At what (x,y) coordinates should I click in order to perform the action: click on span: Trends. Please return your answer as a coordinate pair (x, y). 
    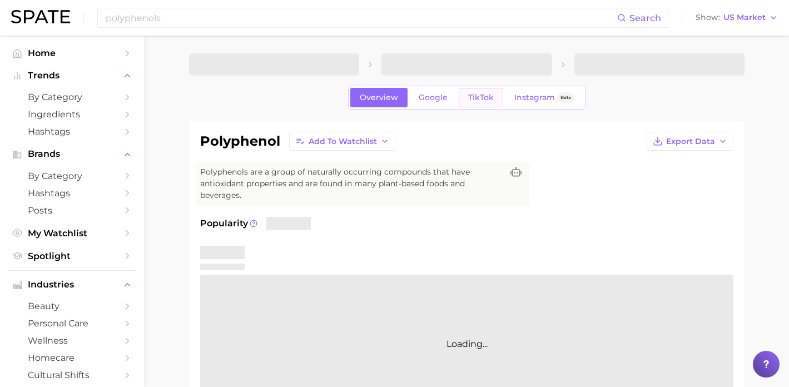
    Looking at the image, I should click on (72, 76).